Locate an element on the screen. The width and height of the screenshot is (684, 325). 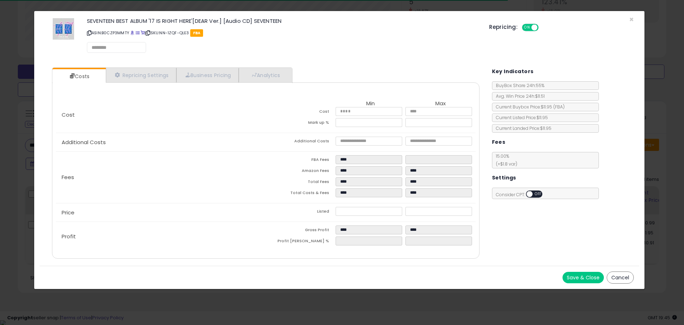
a: All offer listings is located at coordinates (138, 33).